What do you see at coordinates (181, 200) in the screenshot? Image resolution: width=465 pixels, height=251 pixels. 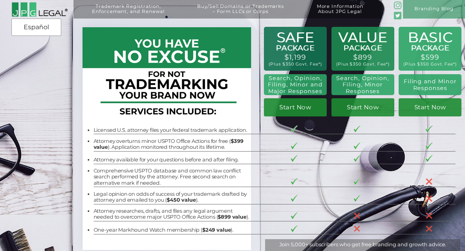 I see `b: $450 value` at bounding box center [181, 200].